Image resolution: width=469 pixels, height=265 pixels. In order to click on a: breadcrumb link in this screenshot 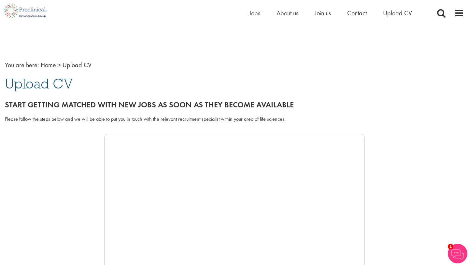, I will do `click(48, 65)`.